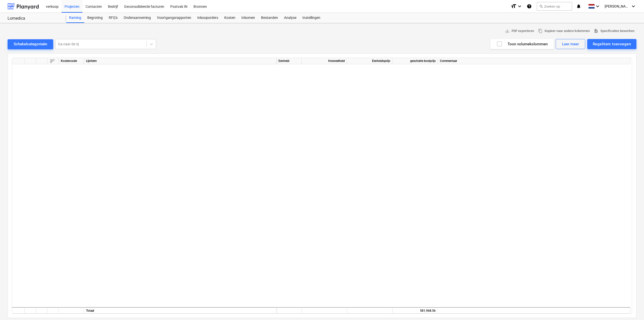  Describe the element at coordinates (290, 18) in the screenshot. I see `a: Analyse` at that location.